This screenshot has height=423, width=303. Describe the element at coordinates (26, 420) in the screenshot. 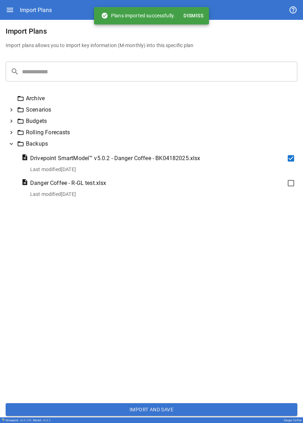

I see `span: v 6.0.109` at that location.